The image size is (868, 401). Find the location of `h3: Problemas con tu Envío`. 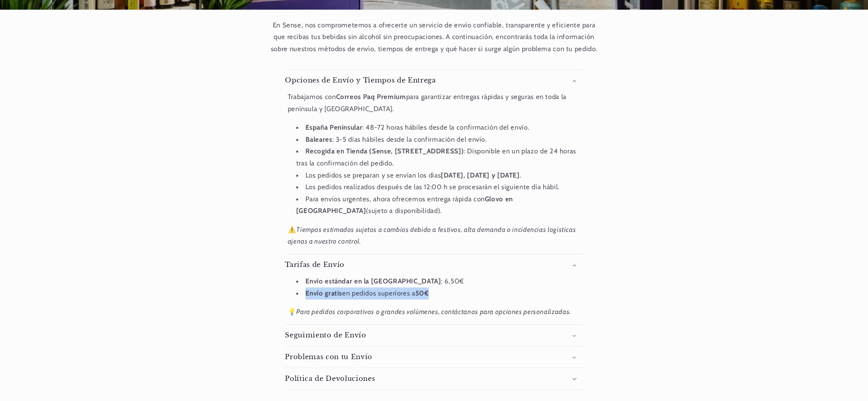

h3: Problemas con tu Envío is located at coordinates (328, 357).